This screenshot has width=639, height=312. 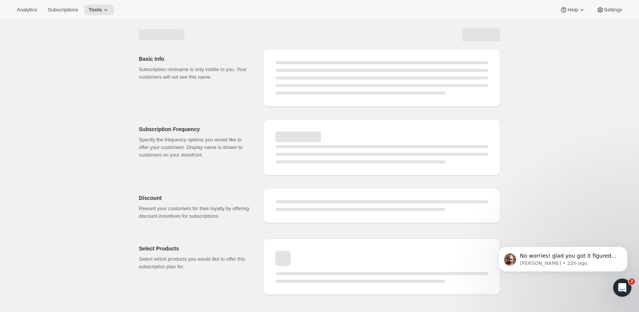 I want to click on div: message notification from Brian, 22h ago. No worries! glad you got it figured out : ), so click(x=76, y=29).